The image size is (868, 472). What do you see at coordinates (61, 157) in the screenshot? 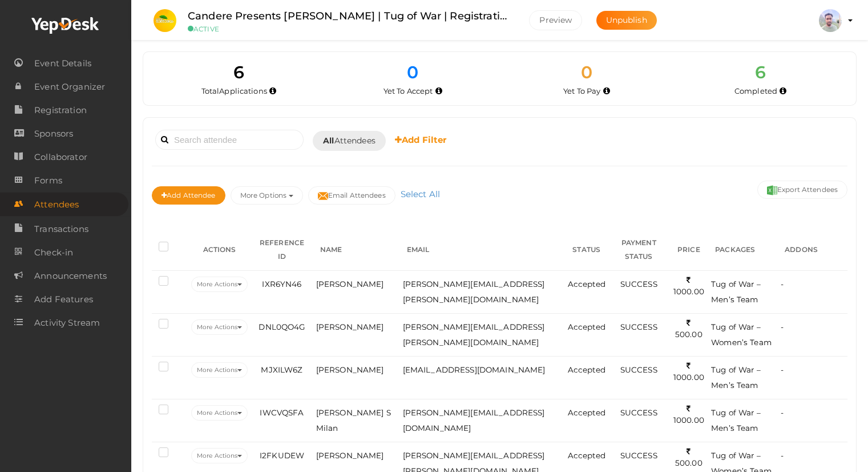
I see `span: Collaborator` at bounding box center [61, 157].